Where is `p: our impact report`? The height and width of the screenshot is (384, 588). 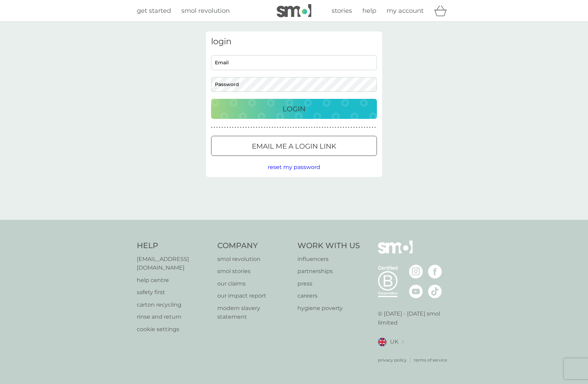
p: our impact report is located at coordinates (254, 296).